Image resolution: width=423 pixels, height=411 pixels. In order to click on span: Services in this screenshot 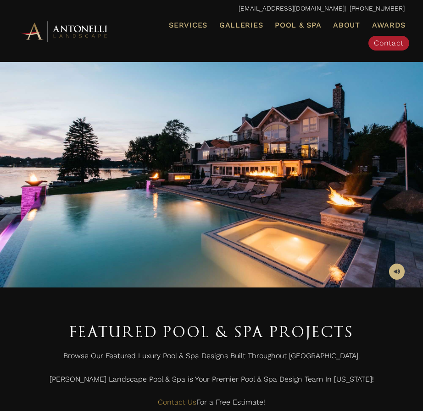, I will do `click(188, 25)`.